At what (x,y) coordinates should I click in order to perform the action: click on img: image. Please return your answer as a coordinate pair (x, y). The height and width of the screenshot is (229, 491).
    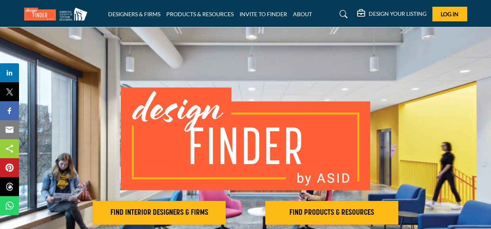
    Looking at the image, I should click on (245, 139).